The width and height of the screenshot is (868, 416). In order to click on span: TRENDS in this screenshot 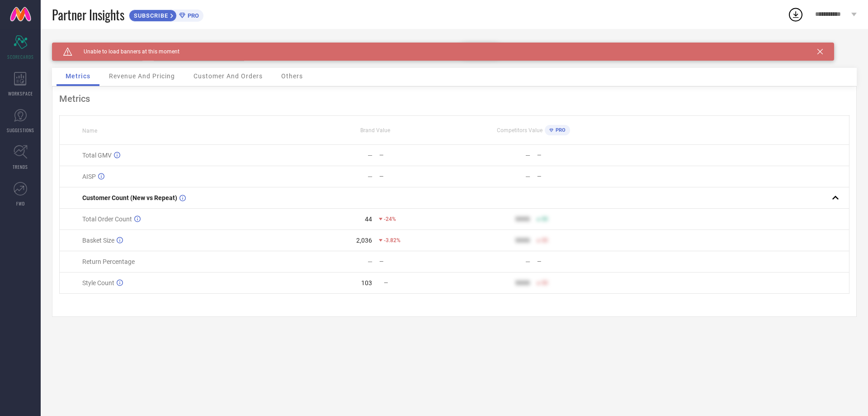, I will do `click(20, 166)`.